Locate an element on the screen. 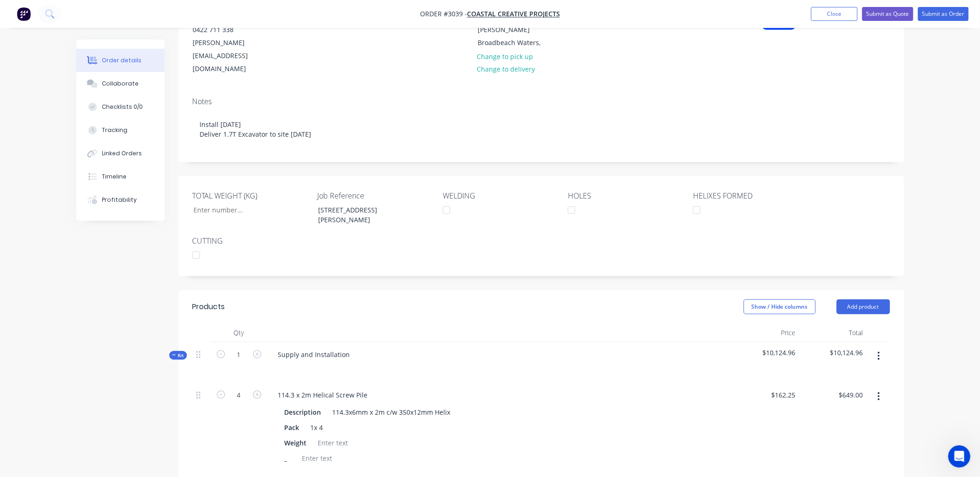 The image size is (980, 477). div: Tracking is located at coordinates (114, 130).